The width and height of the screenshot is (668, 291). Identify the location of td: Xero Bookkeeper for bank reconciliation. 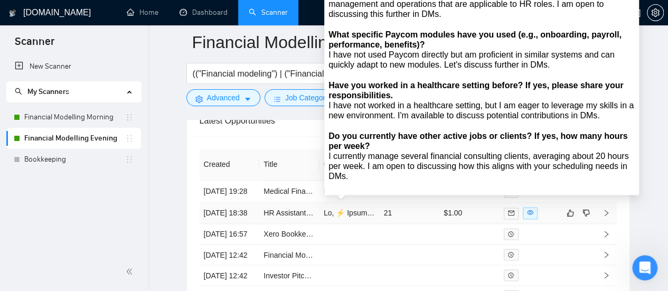
(290, 234).